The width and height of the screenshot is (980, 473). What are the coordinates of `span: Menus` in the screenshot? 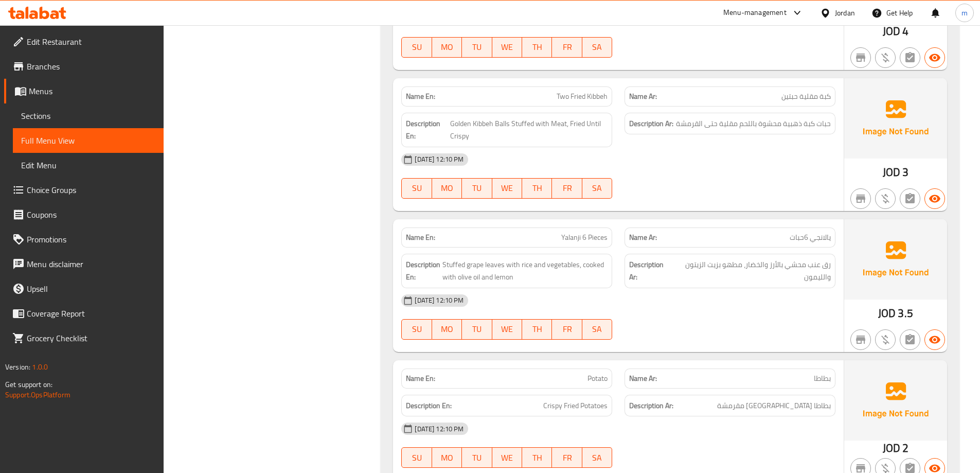 It's located at (92, 91).